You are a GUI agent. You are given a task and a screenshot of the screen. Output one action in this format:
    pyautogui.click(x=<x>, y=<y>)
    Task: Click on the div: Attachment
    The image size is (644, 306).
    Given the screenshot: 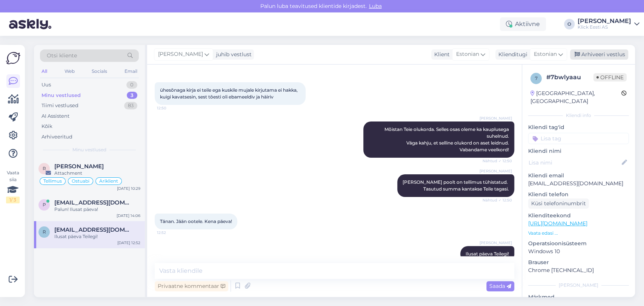 What is the action you would take?
    pyautogui.click(x=98, y=173)
    